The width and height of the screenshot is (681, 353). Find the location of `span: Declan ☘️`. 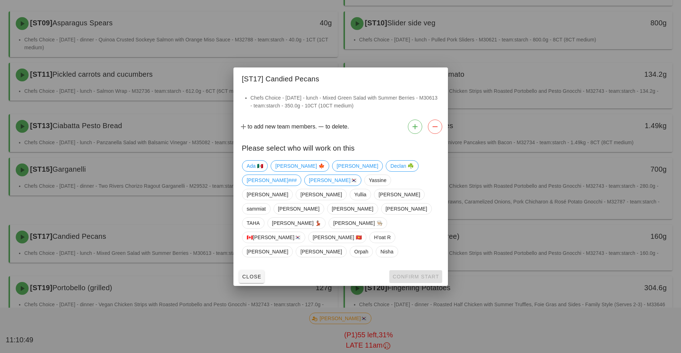

span: Declan ☘️ is located at coordinates (402, 166).